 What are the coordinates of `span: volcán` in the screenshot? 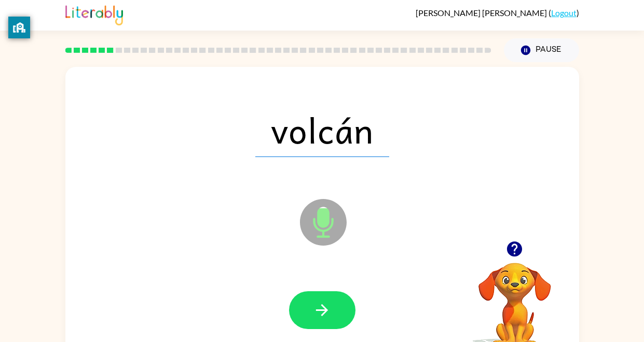 It's located at (322, 130).